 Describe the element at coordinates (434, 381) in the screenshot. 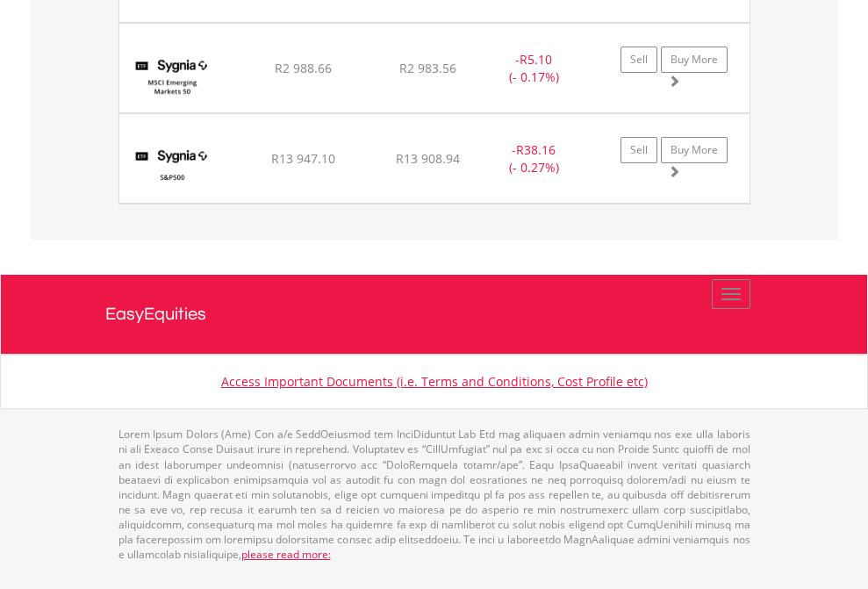

I see `a: Access Important Documents (i.e. Terms and Conditions, Cost Profile etc)` at that location.